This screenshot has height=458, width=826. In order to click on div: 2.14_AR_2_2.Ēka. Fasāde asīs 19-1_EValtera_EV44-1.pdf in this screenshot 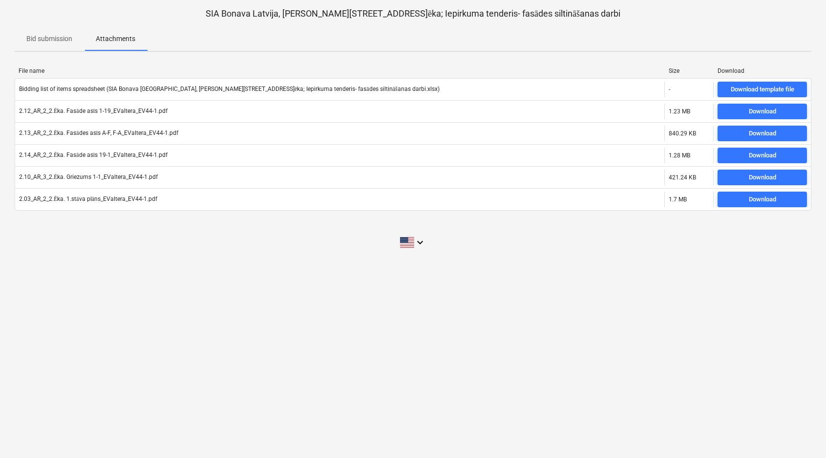, I will do `click(93, 155)`.